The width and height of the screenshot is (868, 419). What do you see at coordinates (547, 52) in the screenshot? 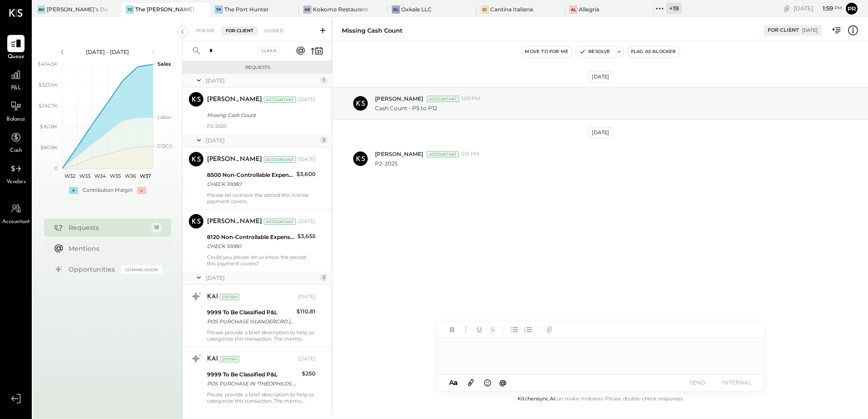
I see `button: Move to for me` at bounding box center [547, 52].